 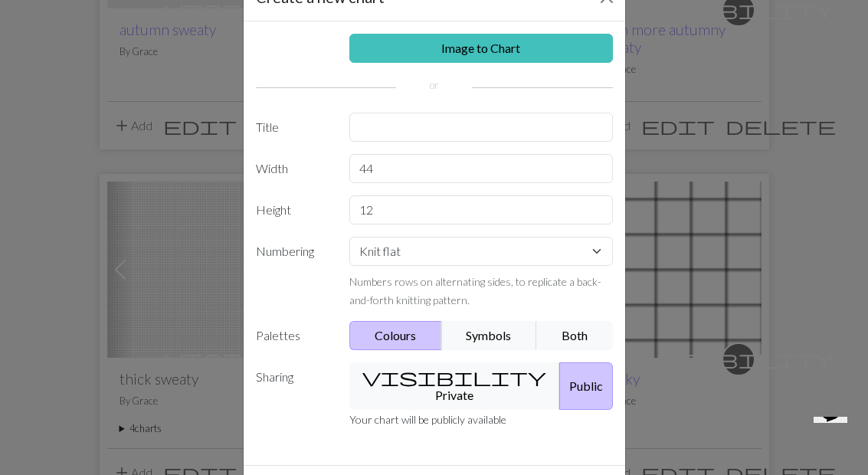 What do you see at coordinates (586, 387) in the screenshot?
I see `button: Public` at bounding box center [586, 387].